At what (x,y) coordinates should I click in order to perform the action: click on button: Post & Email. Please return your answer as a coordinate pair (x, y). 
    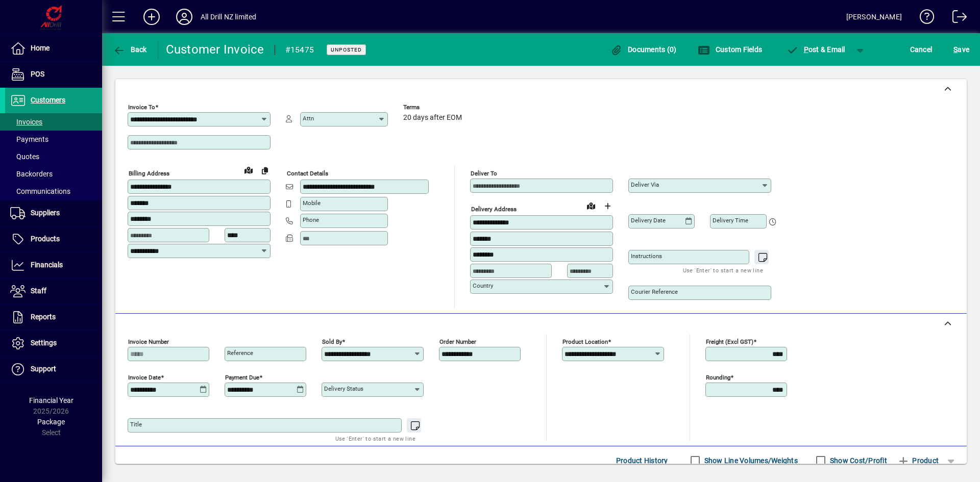
    Looking at the image, I should click on (815, 50).